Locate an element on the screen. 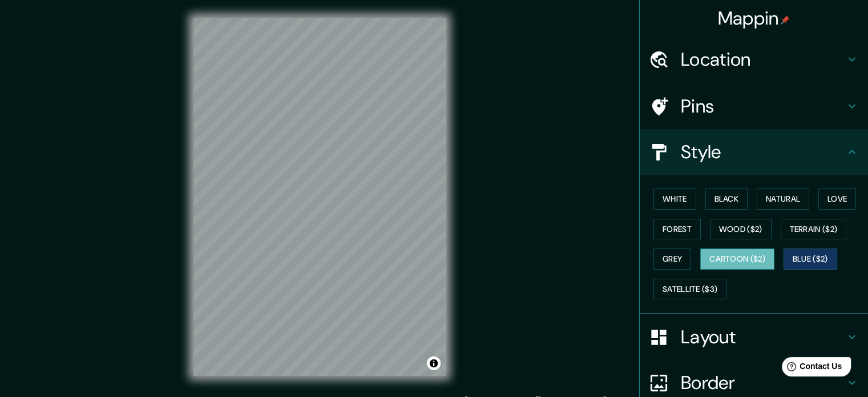 The width and height of the screenshot is (868, 397). div: Style is located at coordinates (754, 152).